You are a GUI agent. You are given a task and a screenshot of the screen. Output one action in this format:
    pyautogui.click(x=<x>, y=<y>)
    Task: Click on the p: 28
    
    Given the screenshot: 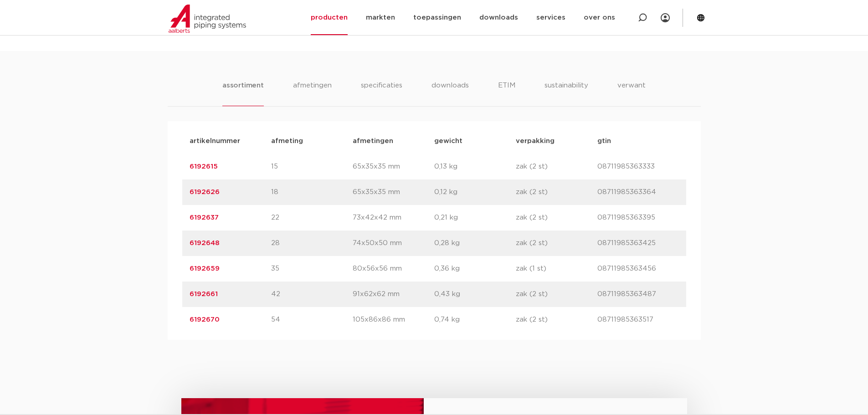 What is the action you would take?
    pyautogui.click(x=312, y=243)
    